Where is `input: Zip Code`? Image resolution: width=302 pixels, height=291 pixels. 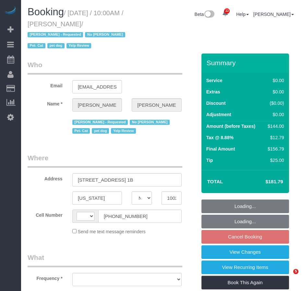
input: Zip Code is located at coordinates (171, 198).